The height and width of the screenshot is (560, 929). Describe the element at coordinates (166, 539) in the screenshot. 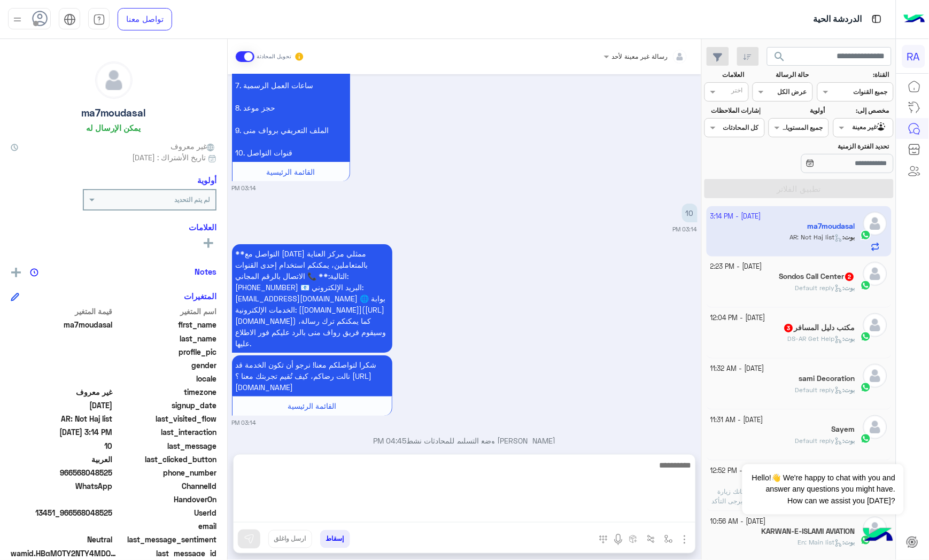

I see `span: last_message_sentiment` at that location.